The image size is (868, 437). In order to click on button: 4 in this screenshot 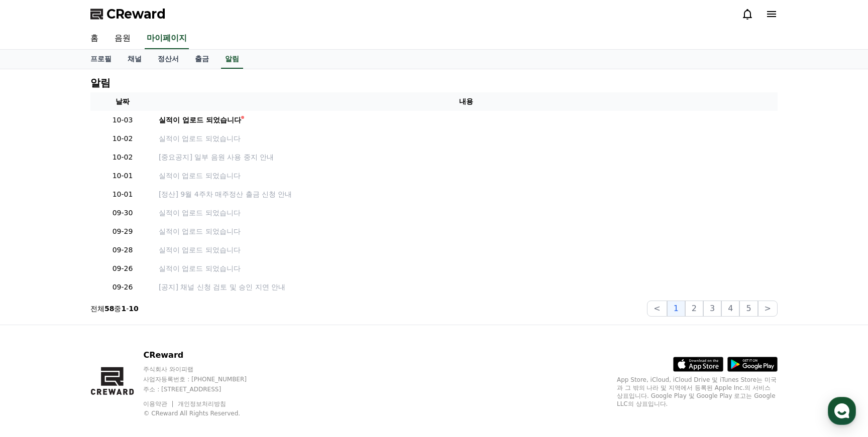, I will do `click(730, 308)`.